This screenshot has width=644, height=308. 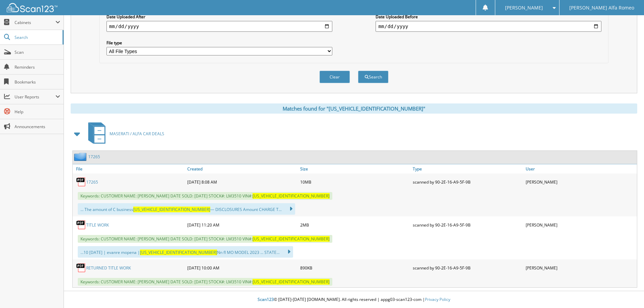 I want to click on button: Clear, so click(x=335, y=77).